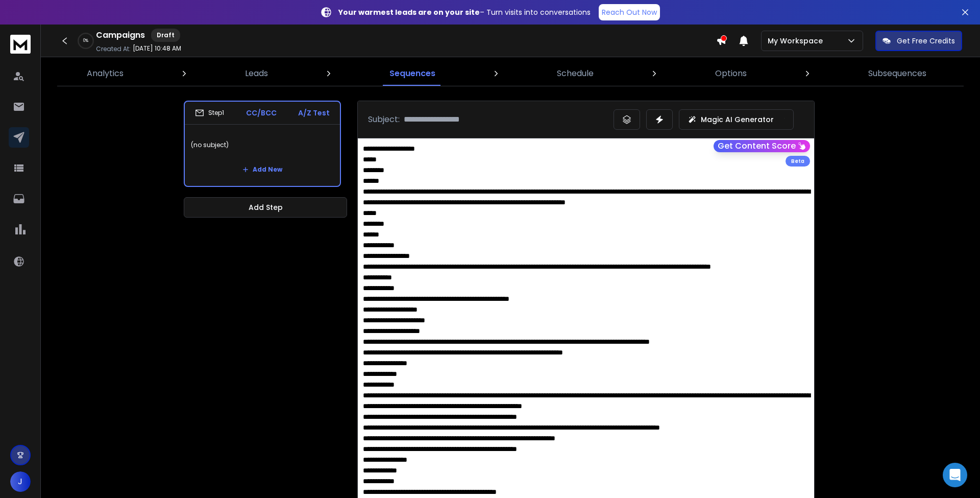 The image size is (980, 498). What do you see at coordinates (897, 74) in the screenshot?
I see `a: Subsequences` at bounding box center [897, 74].